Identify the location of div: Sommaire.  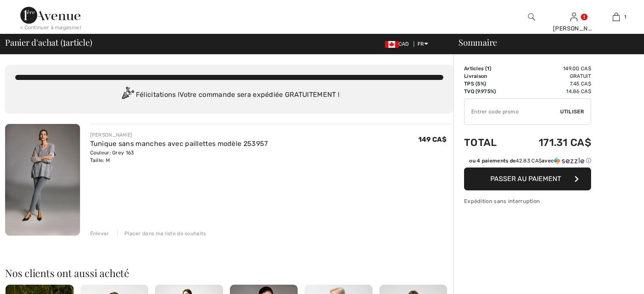
(544, 42).